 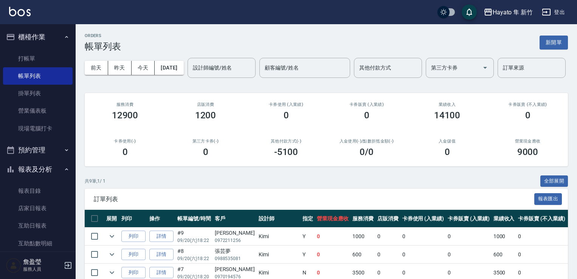 What do you see at coordinates (38, 191) in the screenshot?
I see `a: 報表目錄` at bounding box center [38, 191].